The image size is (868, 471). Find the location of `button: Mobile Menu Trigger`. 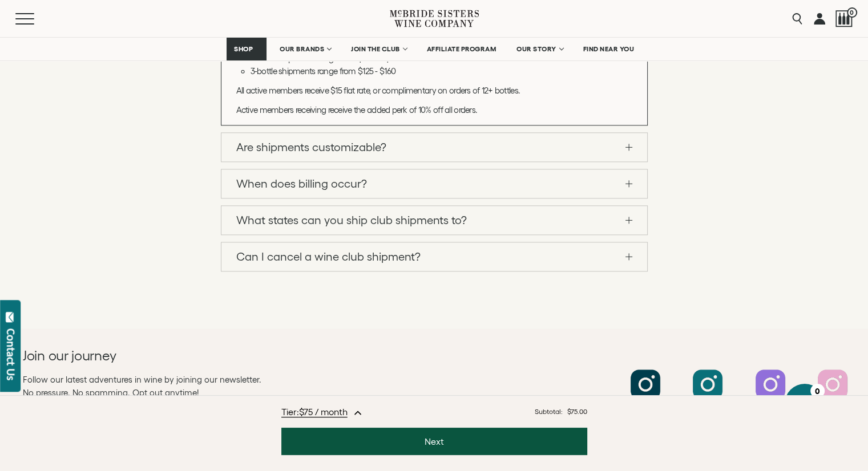

button: Mobile Menu Trigger is located at coordinates (36, 19).